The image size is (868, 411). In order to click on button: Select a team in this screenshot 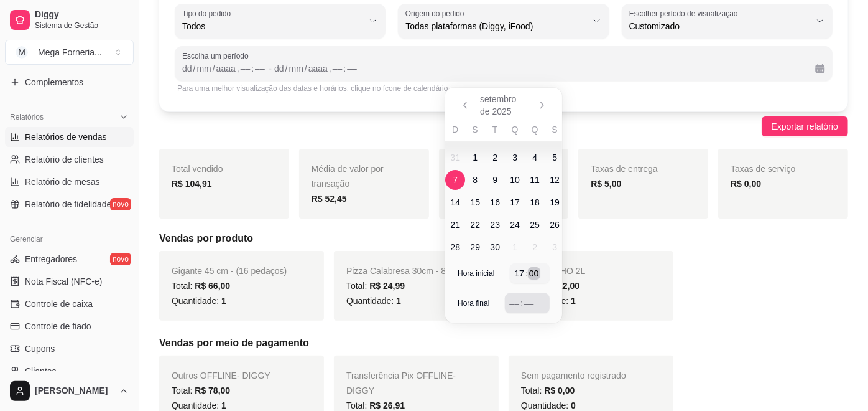, I will do `click(69, 52)`.